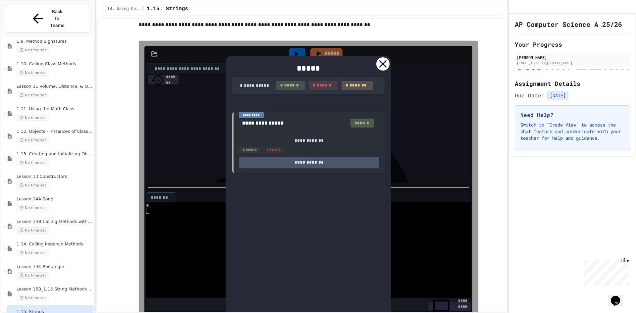 This screenshot has height=313, width=636. What do you see at coordinates (55, 64) in the screenshot?
I see `span: 1.10. Calling Class Methods` at bounding box center [55, 64].